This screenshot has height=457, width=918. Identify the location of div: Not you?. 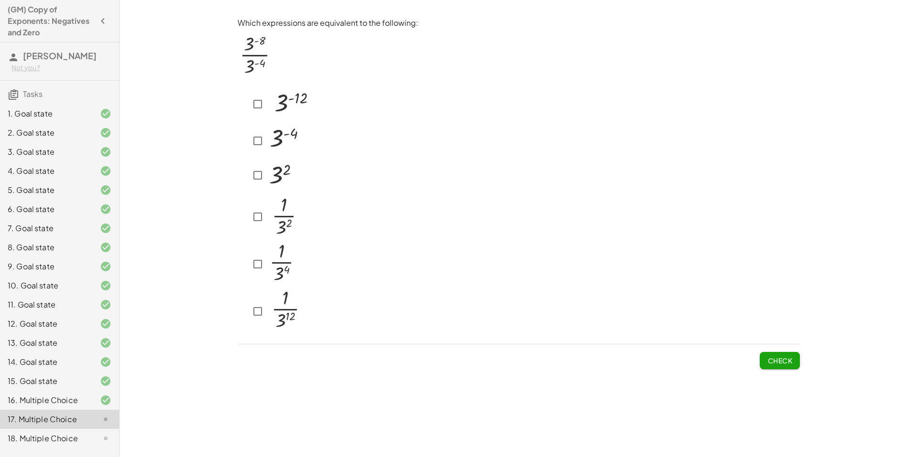
(61, 68).